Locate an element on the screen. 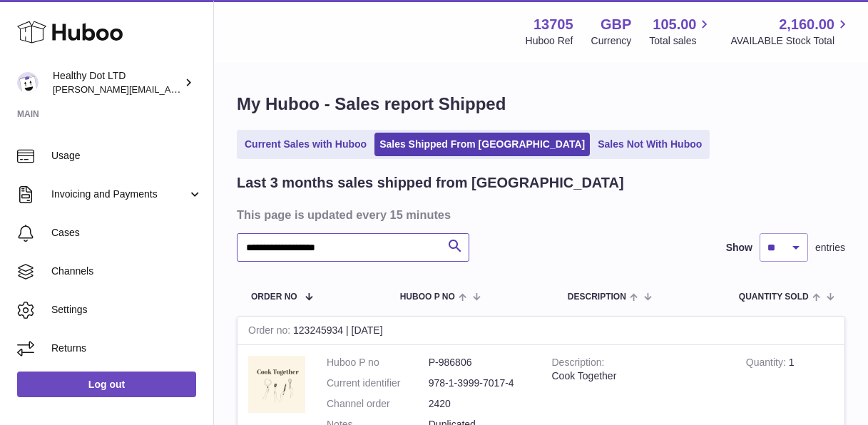  span: Usage is located at coordinates (127, 156).